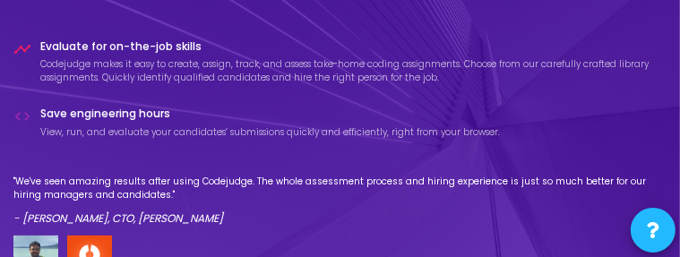  I want to click on i: timeline, so click(22, 49).